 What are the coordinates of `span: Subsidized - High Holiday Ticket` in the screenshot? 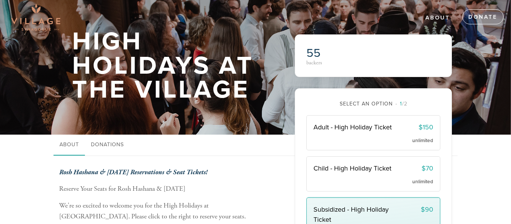 It's located at (351, 214).